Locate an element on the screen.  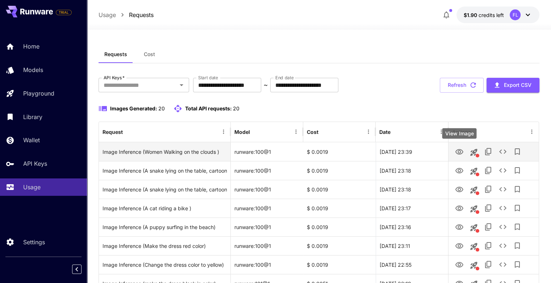
button: Collapse sidebar is located at coordinates (77, 269).